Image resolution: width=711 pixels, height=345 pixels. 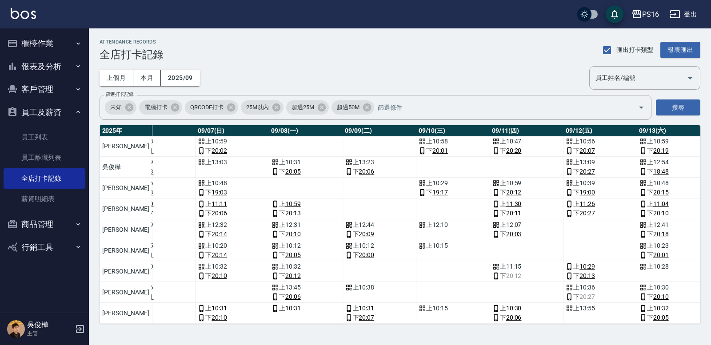 What do you see at coordinates (44, 67) in the screenshot?
I see `button: 報表及分析` at bounding box center [44, 67].